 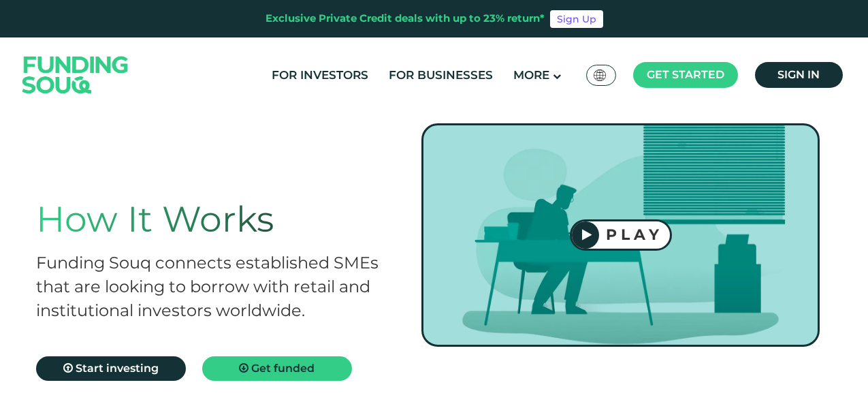 I want to click on h2: Funding Souq connects established SMEs that are looking to borrow with retail and institutional i..., so click(x=215, y=286).